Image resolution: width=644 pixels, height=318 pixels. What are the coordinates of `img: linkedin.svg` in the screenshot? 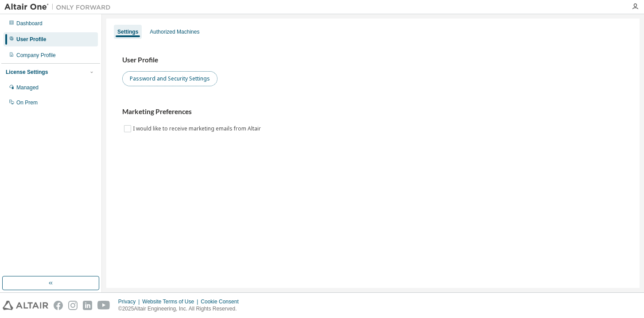 It's located at (87, 305).